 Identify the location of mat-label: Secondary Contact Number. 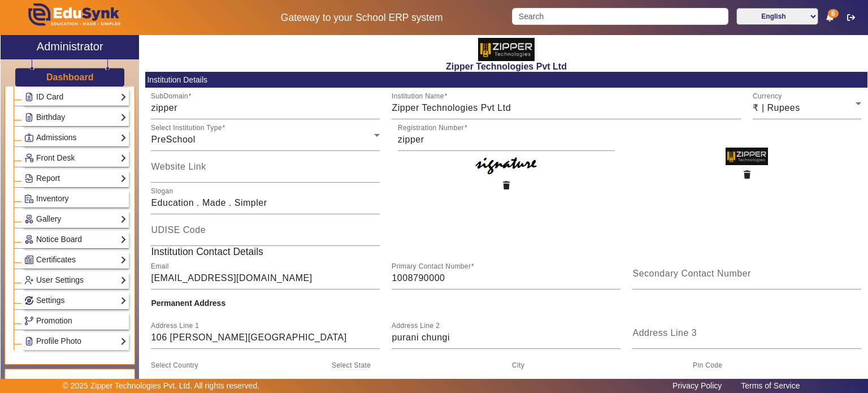
(691, 274).